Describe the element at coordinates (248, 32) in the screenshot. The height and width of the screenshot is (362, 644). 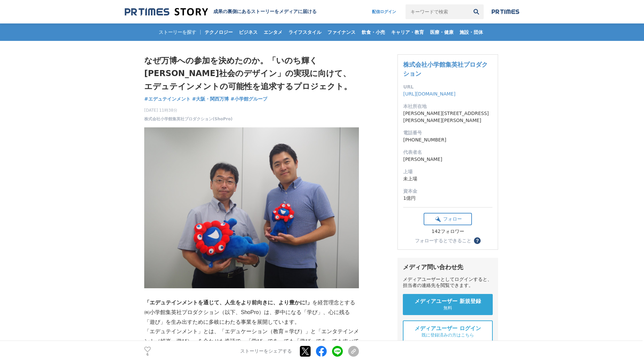
I see `span: ビジネス` at that location.